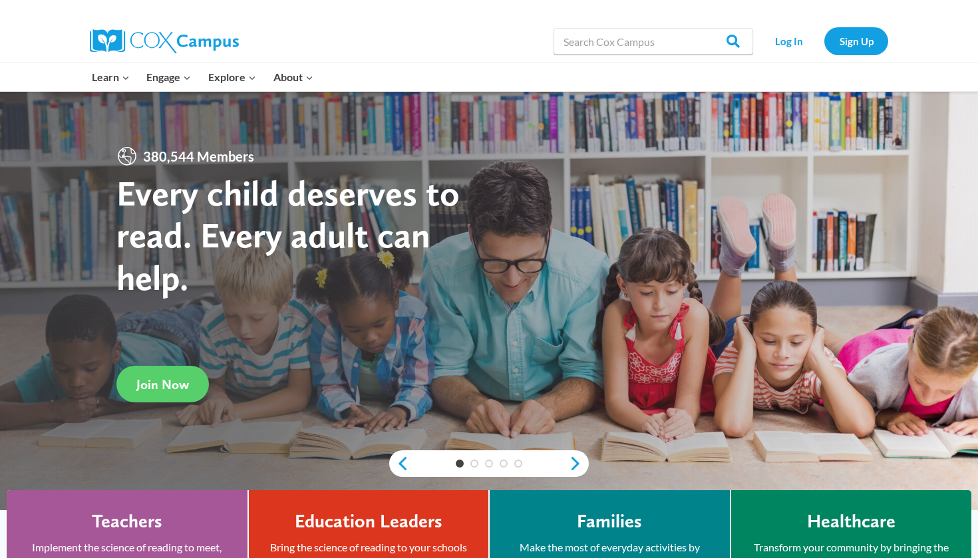 The width and height of the screenshot is (978, 558). What do you see at coordinates (162, 384) in the screenshot?
I see `a: Join Now` at bounding box center [162, 384].